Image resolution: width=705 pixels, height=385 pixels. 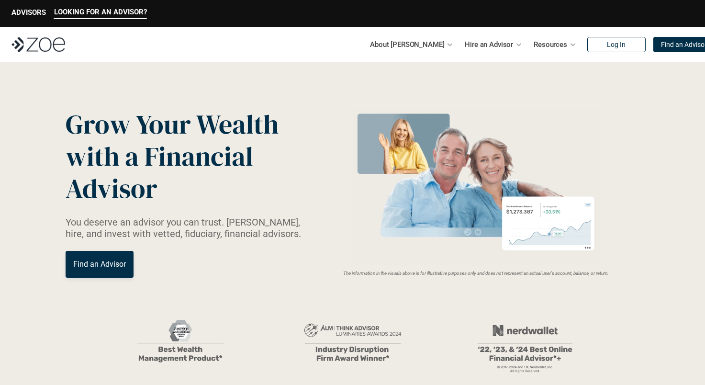 What do you see at coordinates (617, 45) in the screenshot?
I see `a: Log In` at bounding box center [617, 45].